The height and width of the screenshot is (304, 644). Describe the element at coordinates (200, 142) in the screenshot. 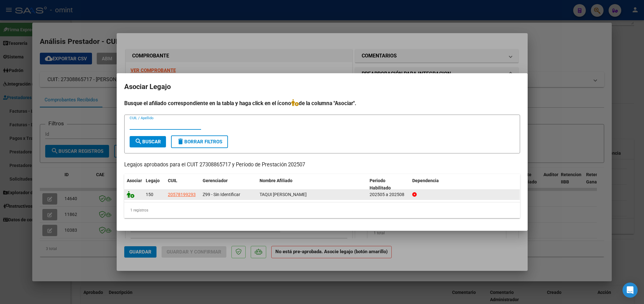

I see `button: Borrar Filtros` at that location.